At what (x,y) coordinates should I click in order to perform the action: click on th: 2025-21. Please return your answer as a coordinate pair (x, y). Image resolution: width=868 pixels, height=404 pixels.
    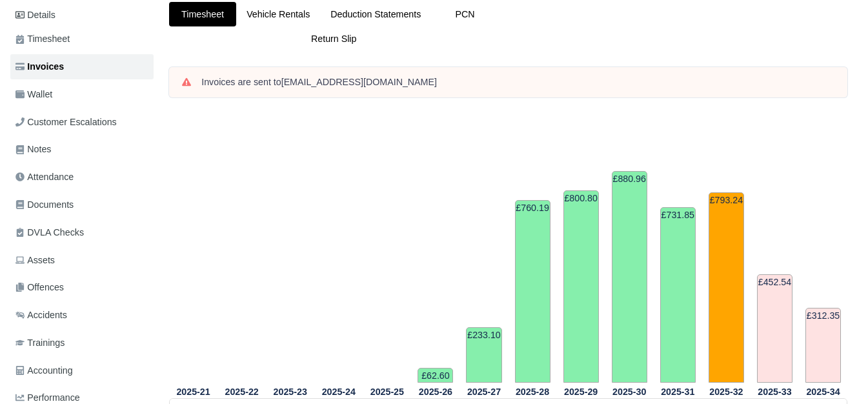
    Looking at the image, I should click on (193, 391).